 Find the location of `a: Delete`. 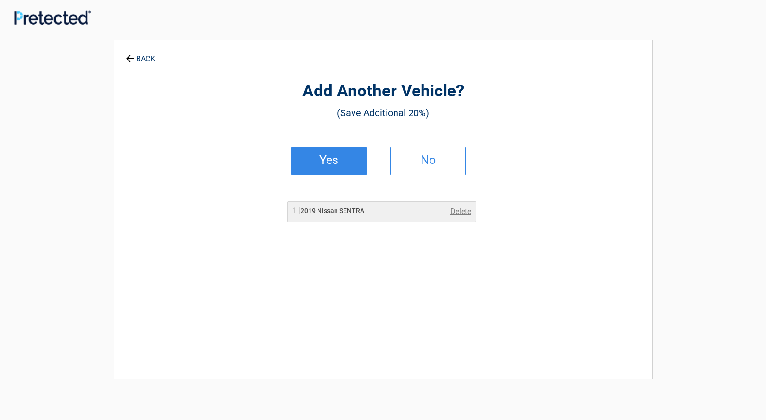

a: Delete is located at coordinates (461, 212).